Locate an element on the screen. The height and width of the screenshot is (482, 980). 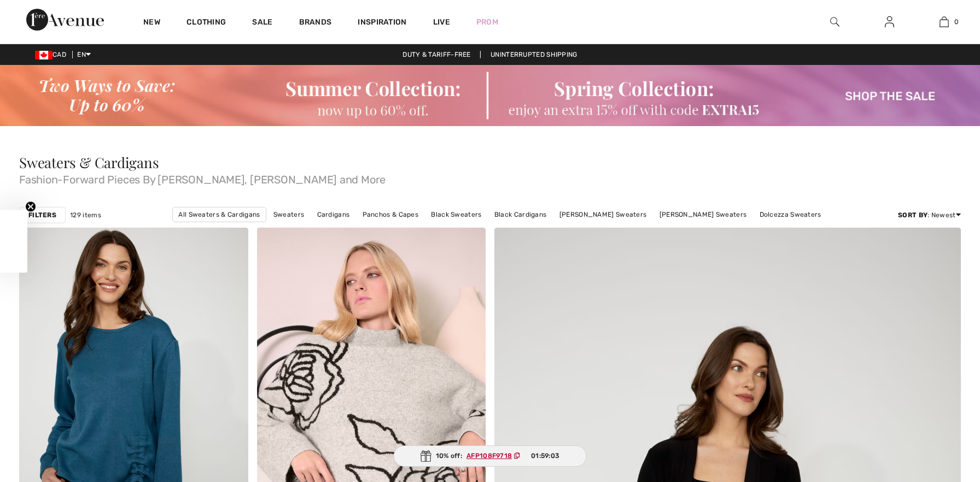
span: CAD is located at coordinates (52, 54).